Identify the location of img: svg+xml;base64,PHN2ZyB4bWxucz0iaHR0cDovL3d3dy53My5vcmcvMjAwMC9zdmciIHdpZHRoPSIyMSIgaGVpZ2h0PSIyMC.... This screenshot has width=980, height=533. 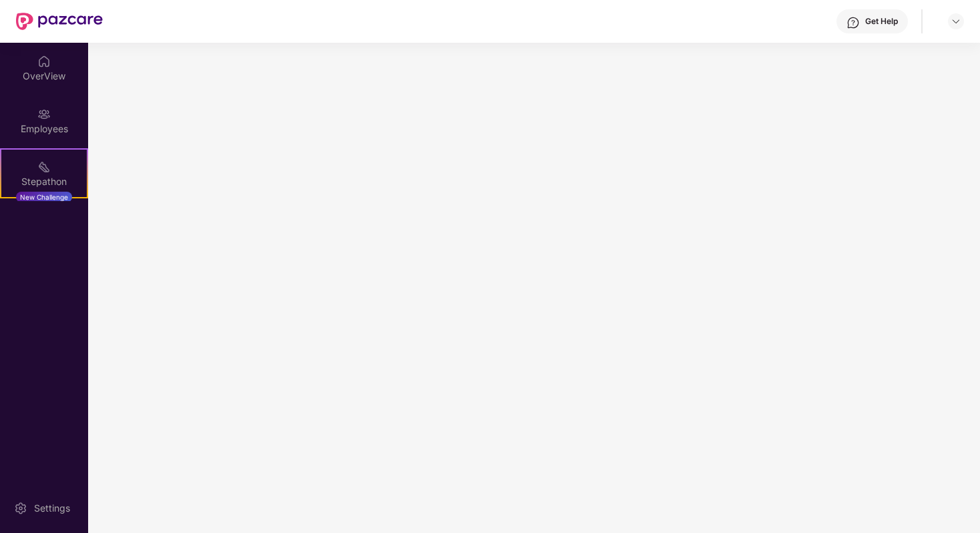
(44, 167).